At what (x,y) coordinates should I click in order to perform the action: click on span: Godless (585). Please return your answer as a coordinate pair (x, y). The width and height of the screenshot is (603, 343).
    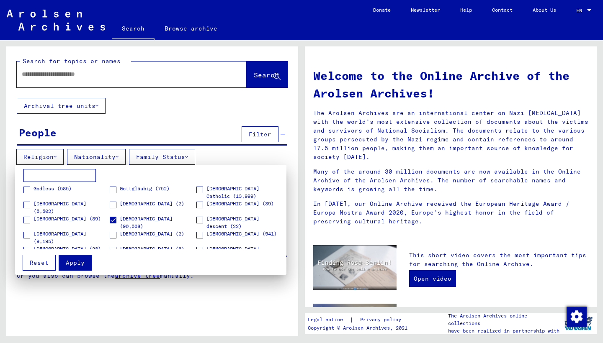
    Looking at the image, I should click on (52, 189).